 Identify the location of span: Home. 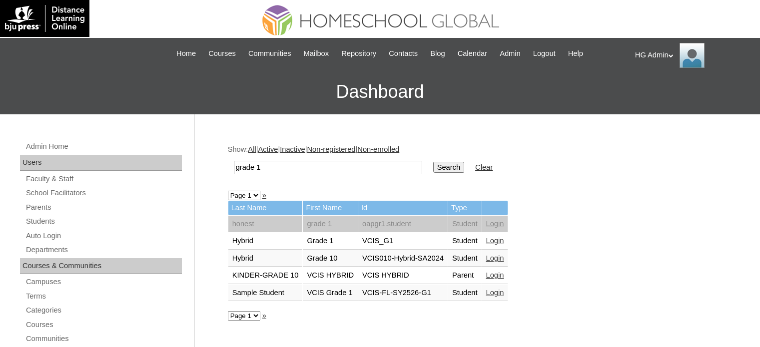
(186, 53).